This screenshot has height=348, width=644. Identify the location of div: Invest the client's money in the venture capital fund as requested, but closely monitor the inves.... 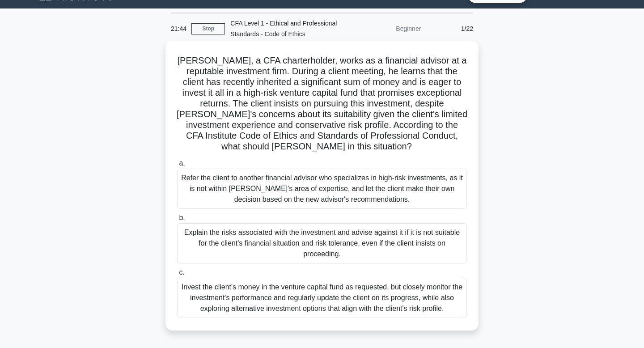
(322, 298).